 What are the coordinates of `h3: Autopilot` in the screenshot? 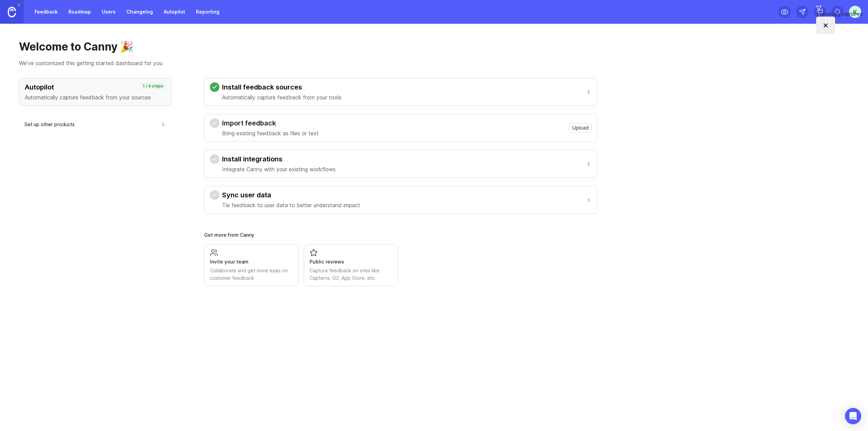 It's located at (95, 87).